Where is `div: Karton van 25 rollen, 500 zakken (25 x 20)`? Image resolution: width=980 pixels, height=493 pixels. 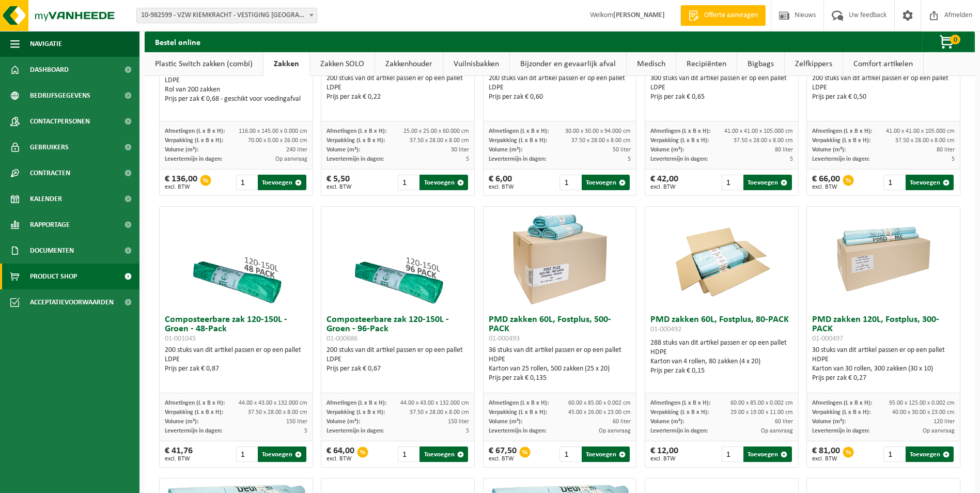
div: Karton van 25 rollen, 500 zakken (25 x 20) is located at coordinates (560, 369).